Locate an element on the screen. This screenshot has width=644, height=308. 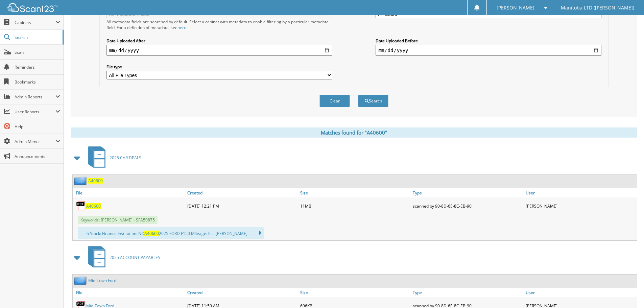
label: File type is located at coordinates (219, 67).